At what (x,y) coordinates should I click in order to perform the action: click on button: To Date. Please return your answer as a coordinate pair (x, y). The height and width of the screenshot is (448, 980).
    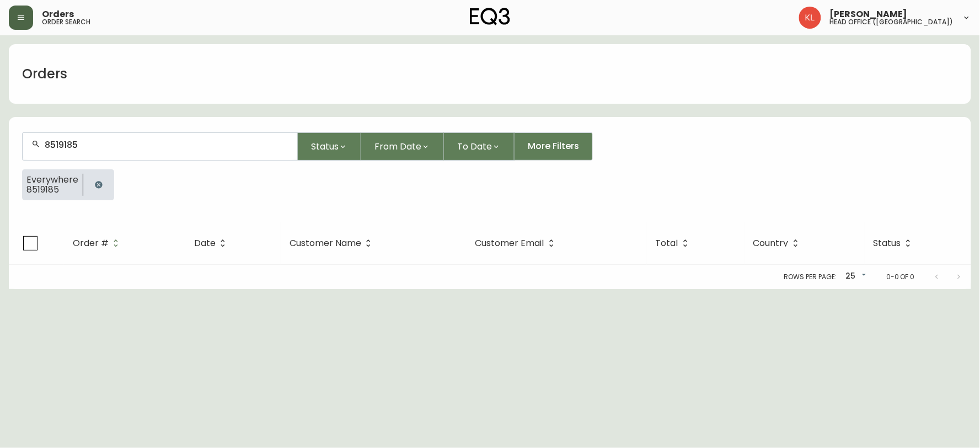
    Looking at the image, I should click on (479, 146).